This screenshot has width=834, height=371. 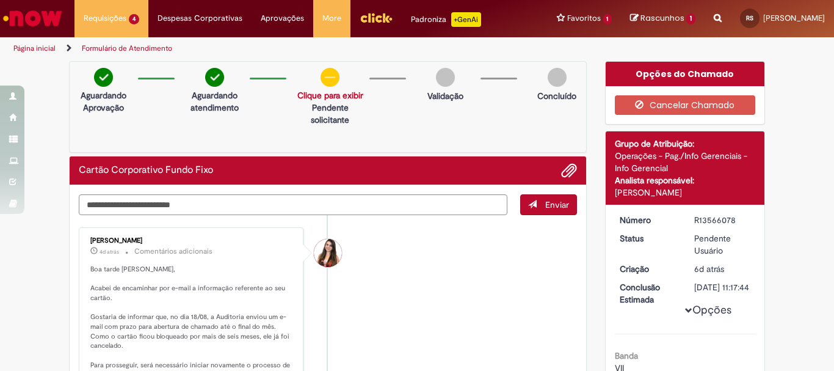 I want to click on div: Pendente Usuário, so click(x=722, y=244).